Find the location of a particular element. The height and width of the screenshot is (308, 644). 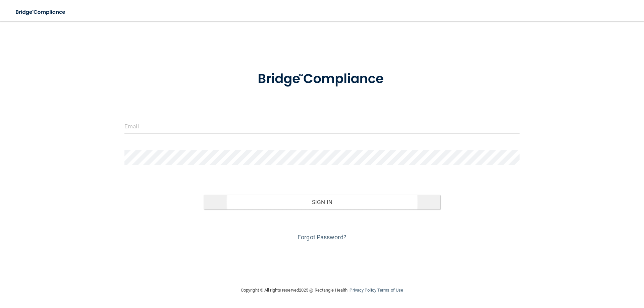

input: Email is located at coordinates (322, 126).